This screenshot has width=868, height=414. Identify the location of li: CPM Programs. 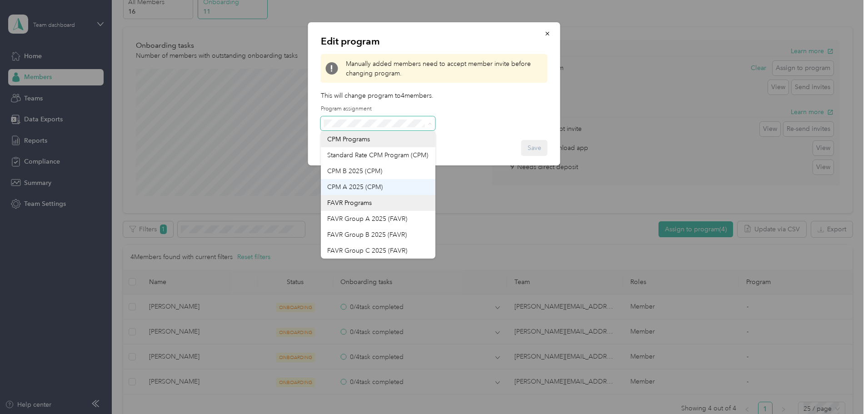
(378, 139).